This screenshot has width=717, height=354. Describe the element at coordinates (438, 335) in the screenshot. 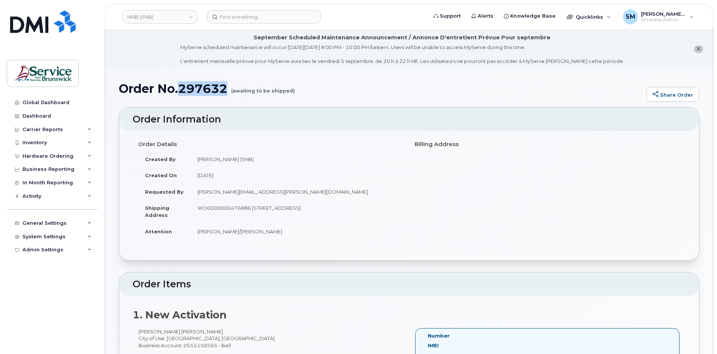

I see `label: Number` at that location.